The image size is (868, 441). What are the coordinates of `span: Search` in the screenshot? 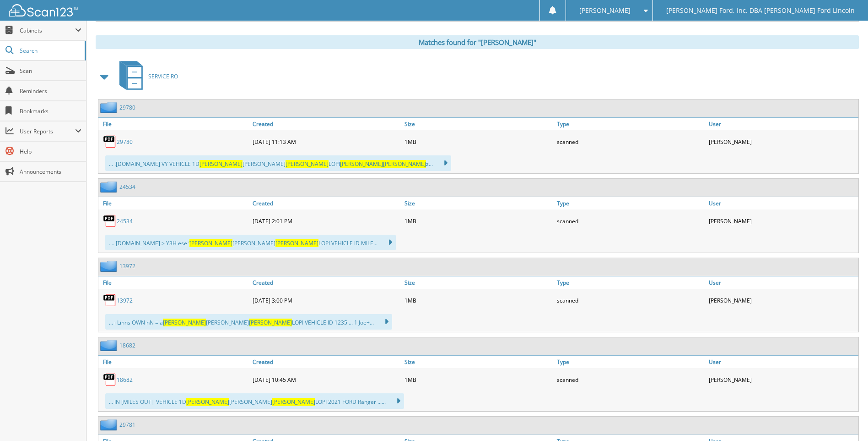 It's located at (50, 50).